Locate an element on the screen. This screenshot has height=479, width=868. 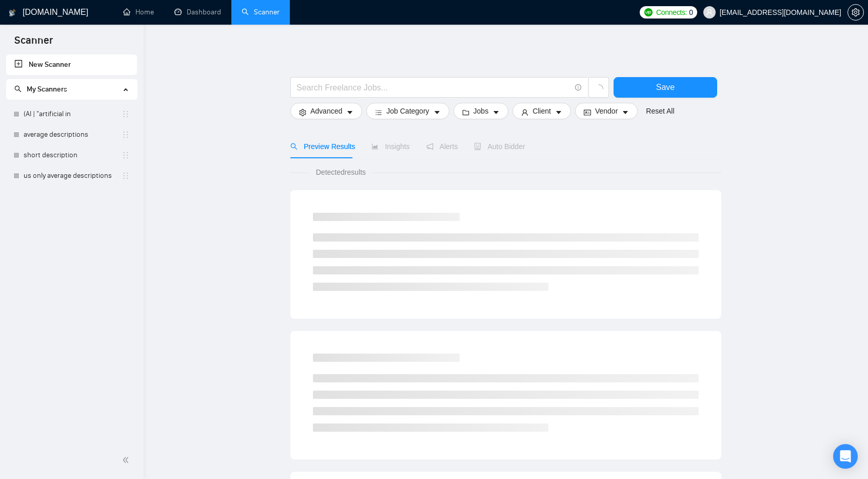
span: Jobs is located at coordinates (481, 111).